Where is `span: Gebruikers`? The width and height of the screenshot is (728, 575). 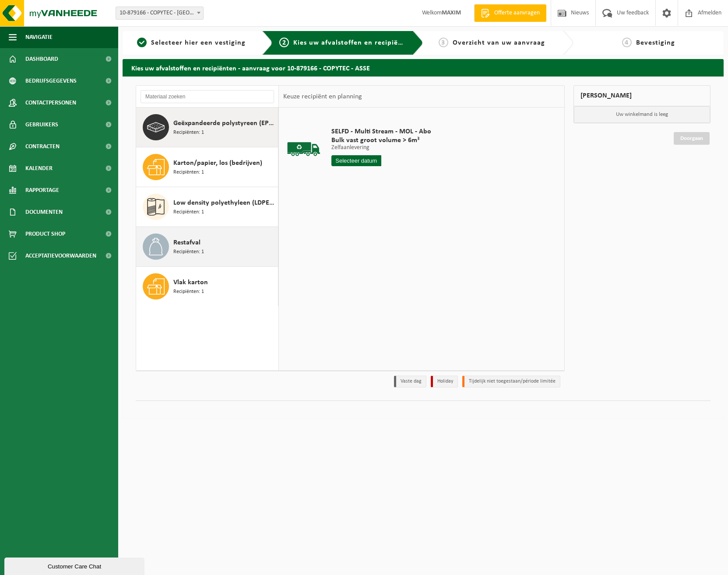 span: Gebruikers is located at coordinates (41, 125).